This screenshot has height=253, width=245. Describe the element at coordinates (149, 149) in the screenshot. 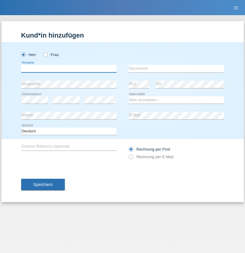

I see `label: Rechnung per Post` at that location.